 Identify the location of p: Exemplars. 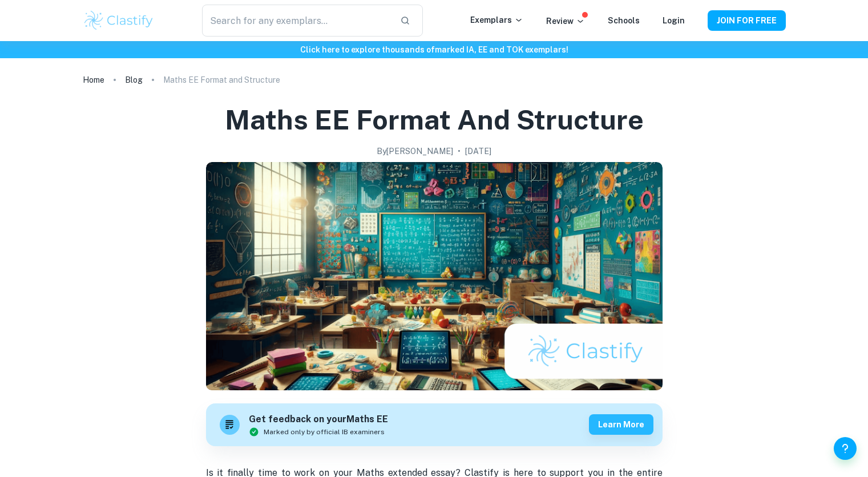
(497, 20).